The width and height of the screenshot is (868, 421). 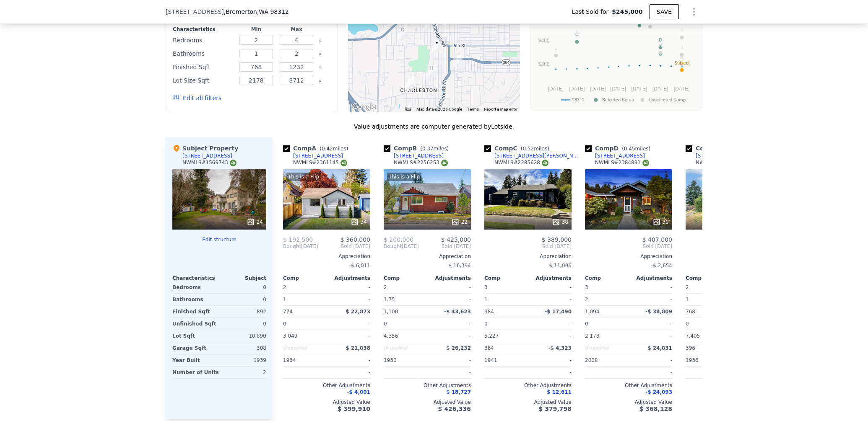 What do you see at coordinates (418, 148) in the screenshot?
I see `div: Comp B` at bounding box center [418, 148].